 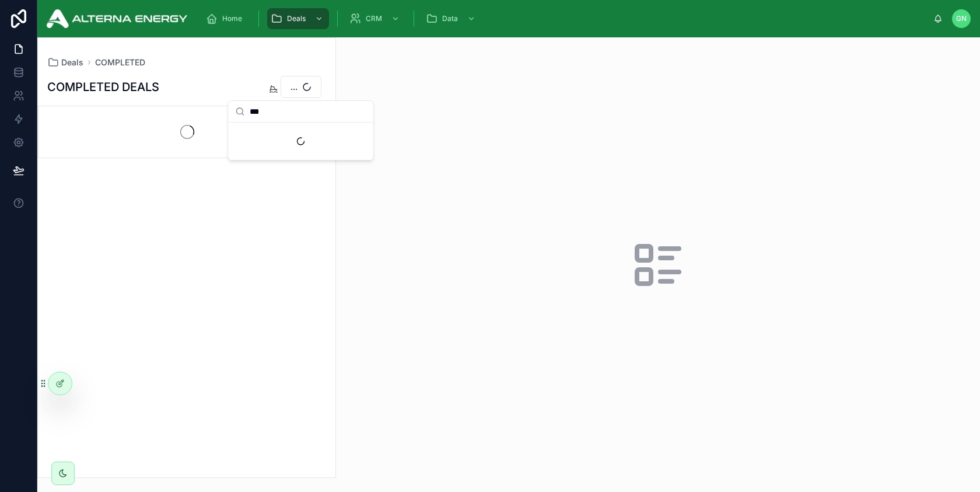 I want to click on a: Data, so click(x=451, y=19).